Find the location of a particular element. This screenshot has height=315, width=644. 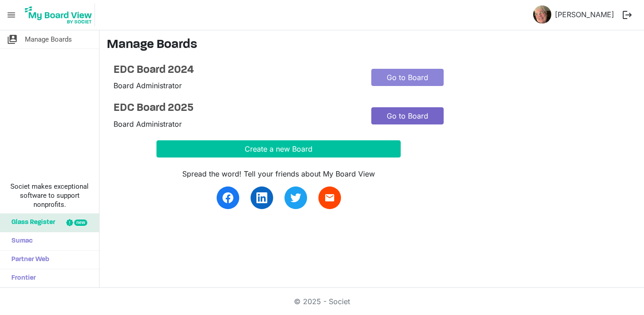

span: Manage Boards is located at coordinates (48, 39).